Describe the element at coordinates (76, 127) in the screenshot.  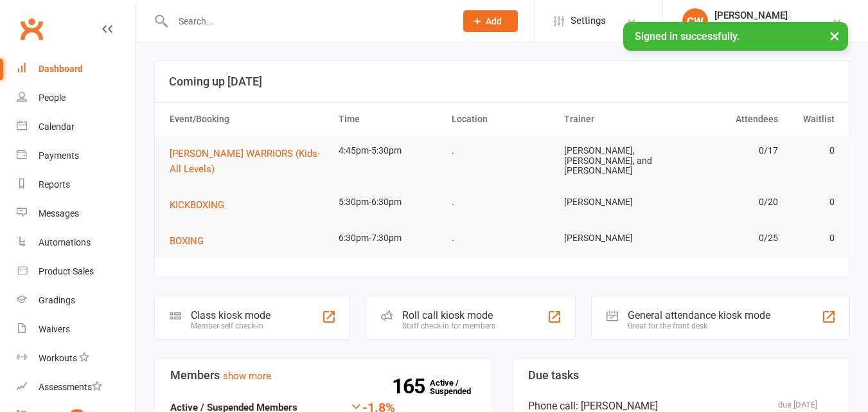
I see `a: Calendar` at that location.